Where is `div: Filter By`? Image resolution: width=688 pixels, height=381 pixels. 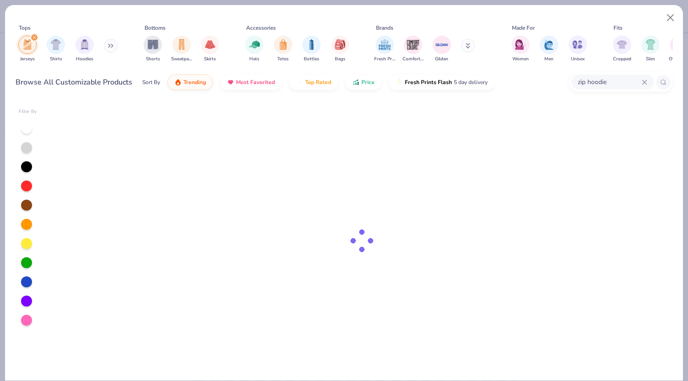
div: Filter By is located at coordinates (28, 112).